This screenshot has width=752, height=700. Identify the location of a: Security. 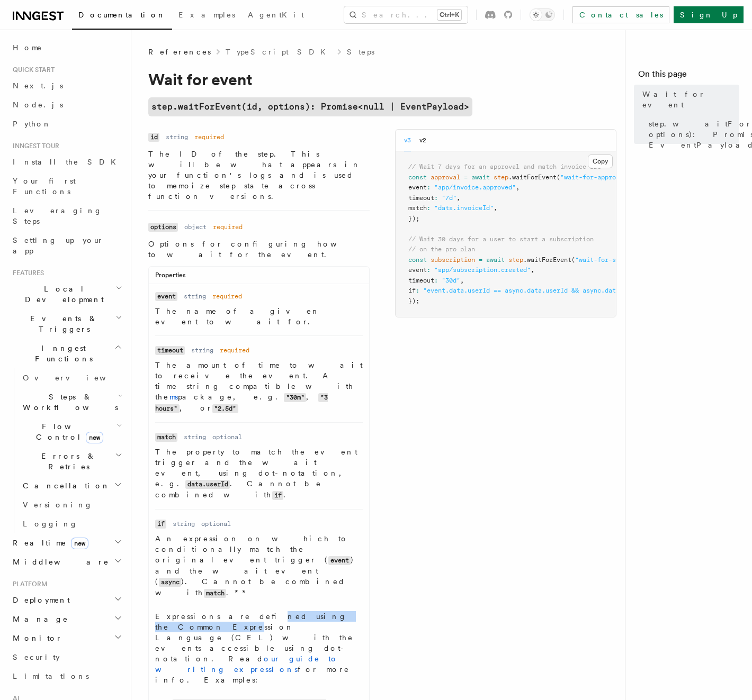
(66, 657).